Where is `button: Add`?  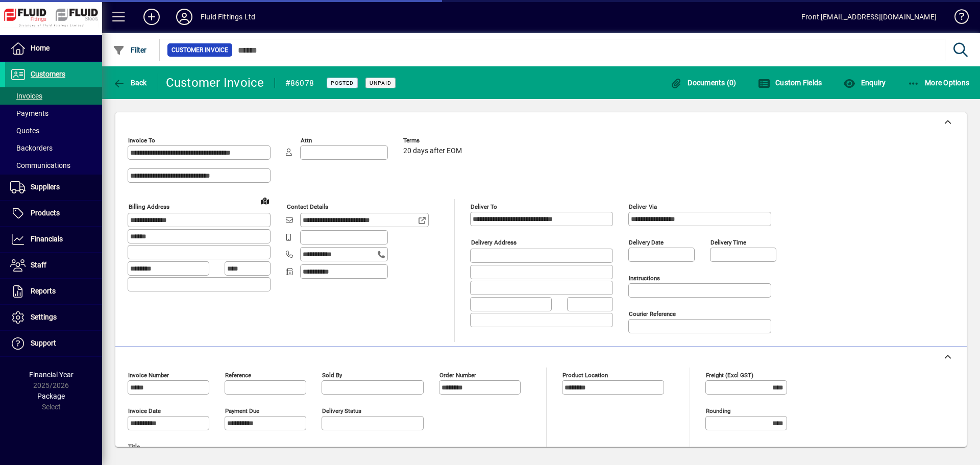 button: Add is located at coordinates (151, 17).